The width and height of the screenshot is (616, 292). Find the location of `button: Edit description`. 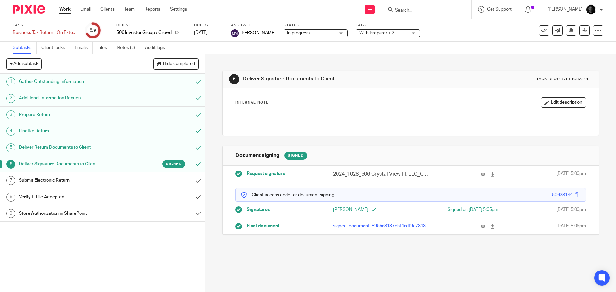

button: Edit description is located at coordinates (563, 103).